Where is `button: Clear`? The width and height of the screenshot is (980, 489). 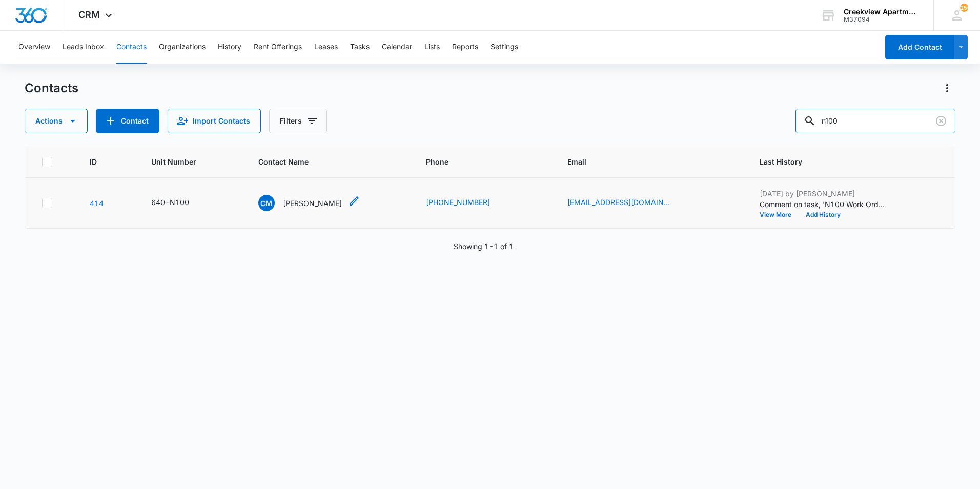 button: Clear is located at coordinates (942, 121).